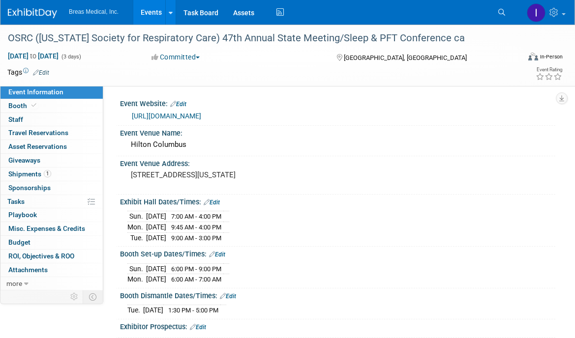  I want to click on span: Staff, so click(16, 120).